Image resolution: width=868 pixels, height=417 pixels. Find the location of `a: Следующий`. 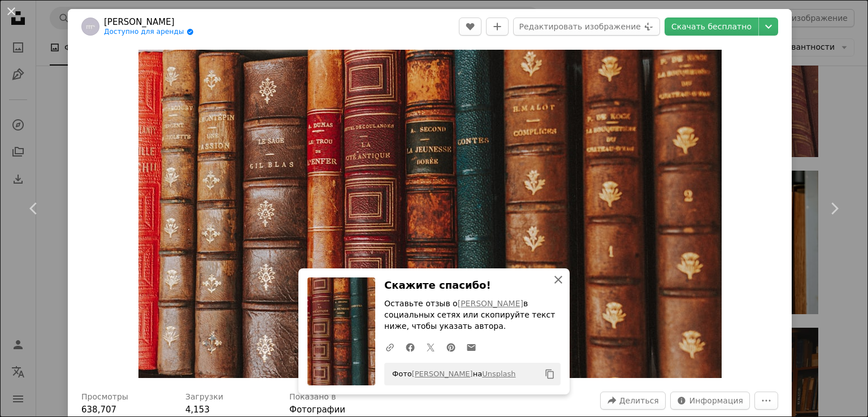

a: Следующий is located at coordinates (834, 208).